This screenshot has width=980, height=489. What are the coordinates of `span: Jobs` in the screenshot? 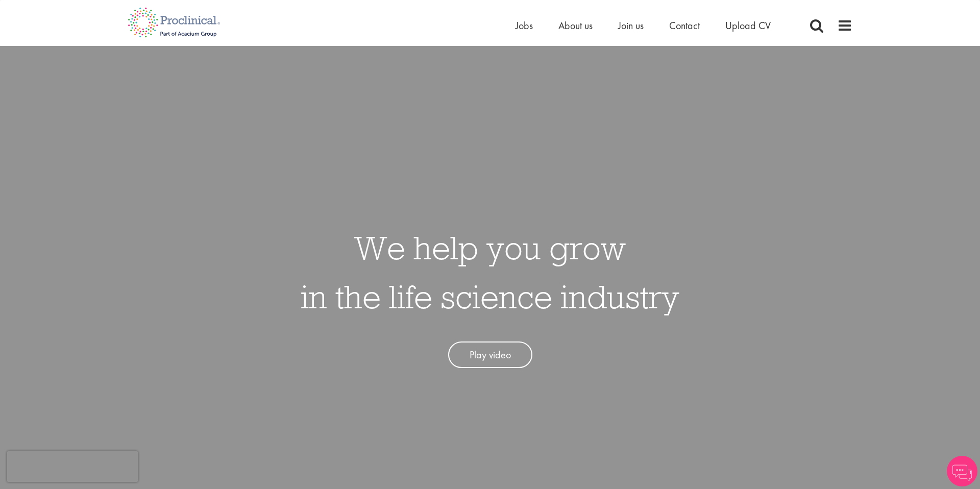 It's located at (524, 26).